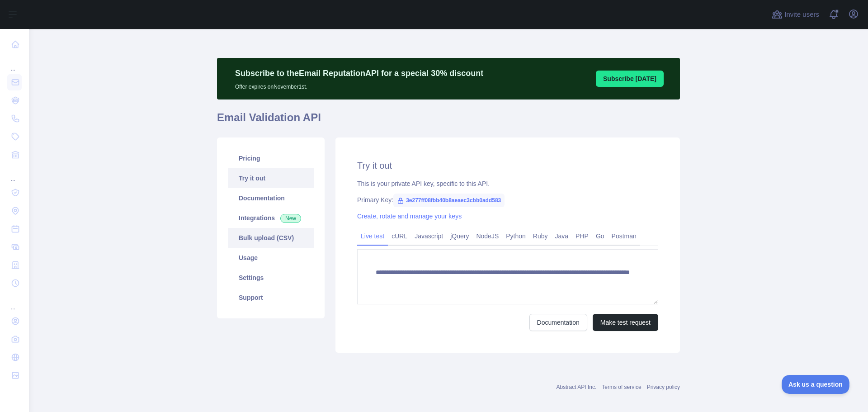 The height and width of the screenshot is (412, 868). I want to click on span: New, so click(290, 218).